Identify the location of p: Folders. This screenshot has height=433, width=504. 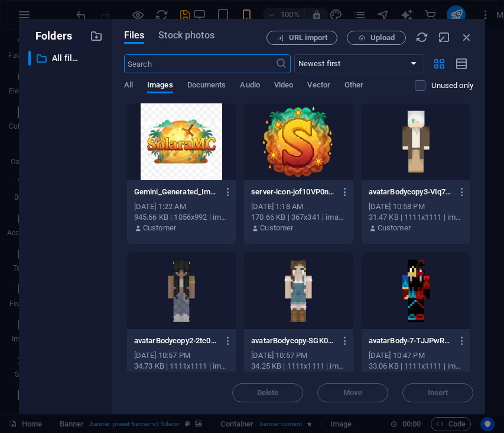
(50, 36).